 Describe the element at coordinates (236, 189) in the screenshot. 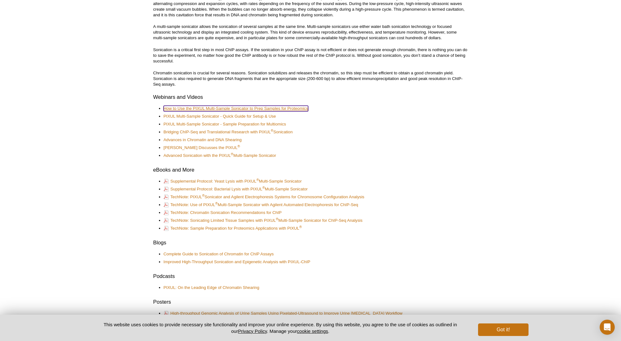

I see `a: Supplemental Protocol: Bacterial Lysis with PIXUL®Multi-Sample Sonicator` at that location.